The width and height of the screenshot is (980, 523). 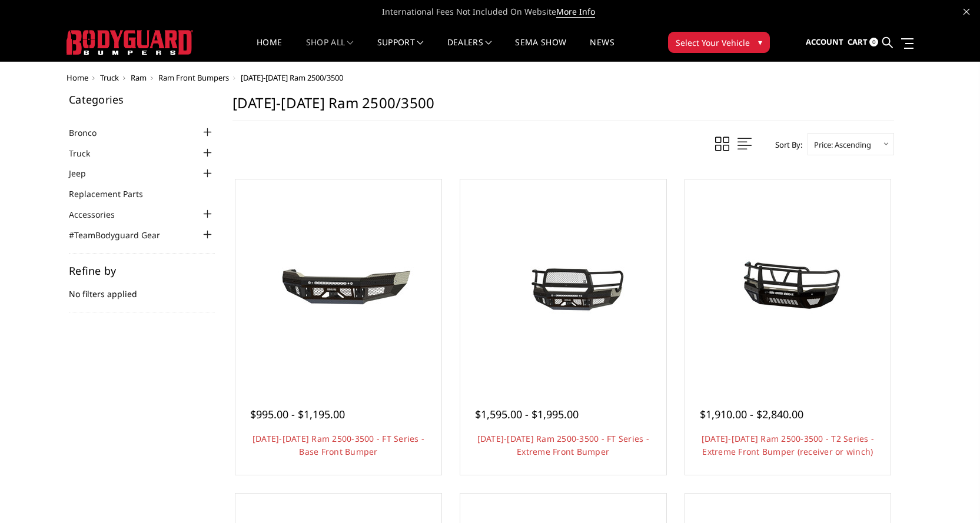 I want to click on a: Bronco, so click(x=90, y=132).